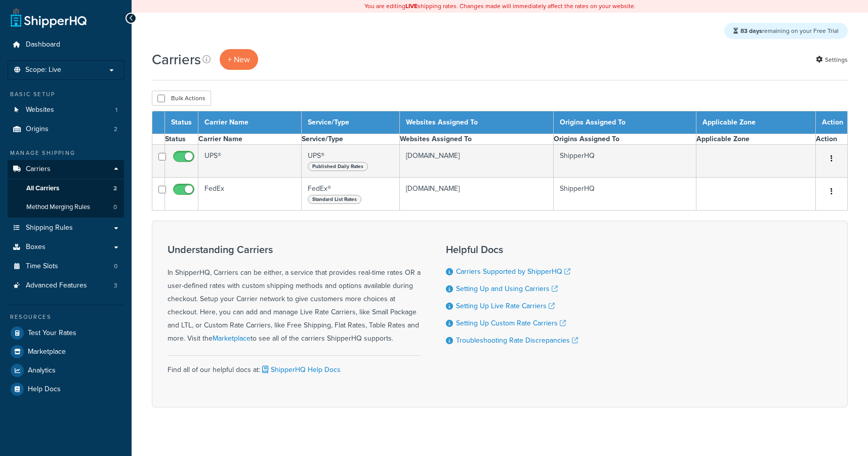 The height and width of the screenshot is (456, 868). I want to click on span: Shipping Rules, so click(49, 227).